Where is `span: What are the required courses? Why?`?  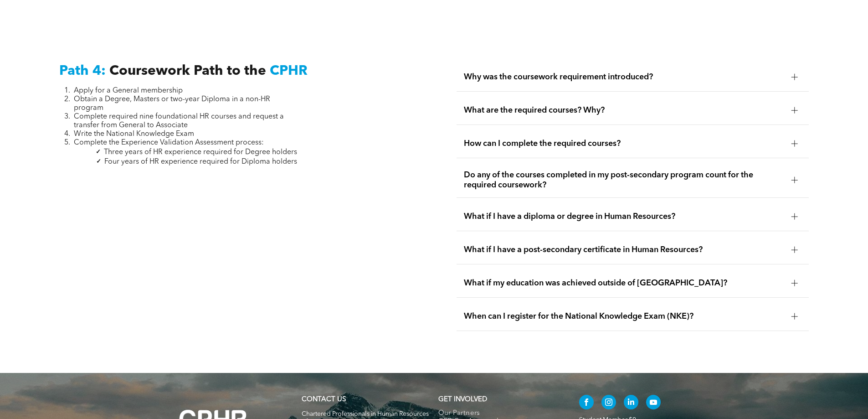
span: What are the required courses? Why? is located at coordinates (624, 111).